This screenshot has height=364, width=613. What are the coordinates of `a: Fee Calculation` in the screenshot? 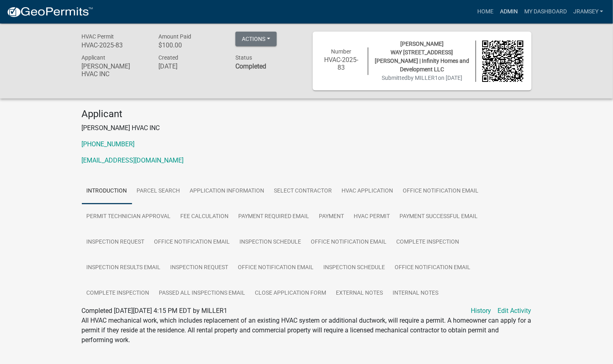 It's located at (205, 216).